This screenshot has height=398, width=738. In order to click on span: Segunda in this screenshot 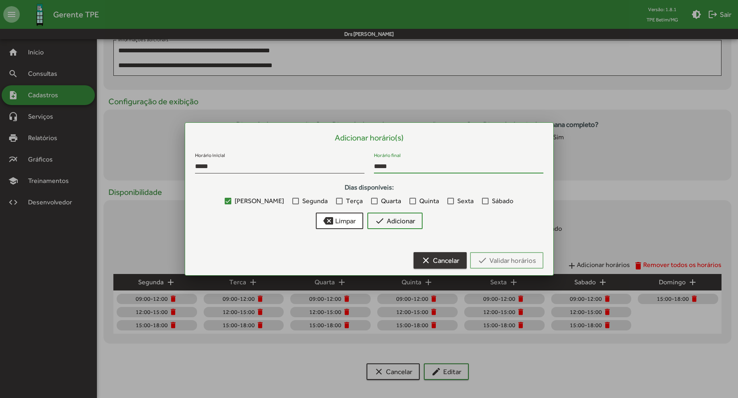, I will do `click(315, 201)`.